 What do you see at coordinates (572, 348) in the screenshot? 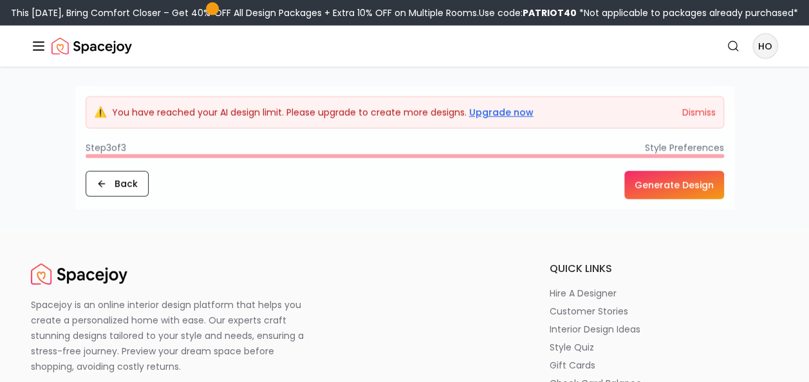
I see `p: style quiz` at bounding box center [572, 348].